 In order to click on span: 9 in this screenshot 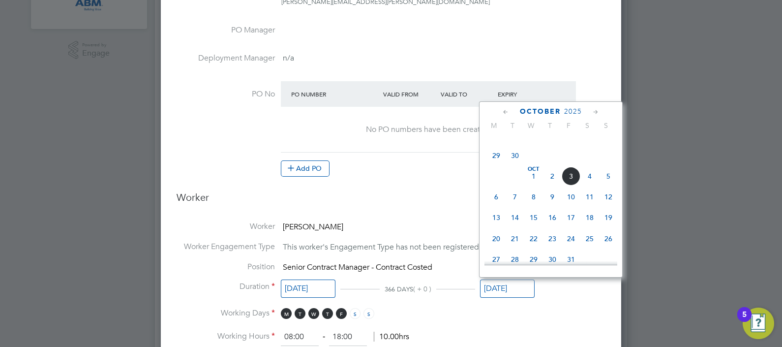, I will do `click(552, 197)`.